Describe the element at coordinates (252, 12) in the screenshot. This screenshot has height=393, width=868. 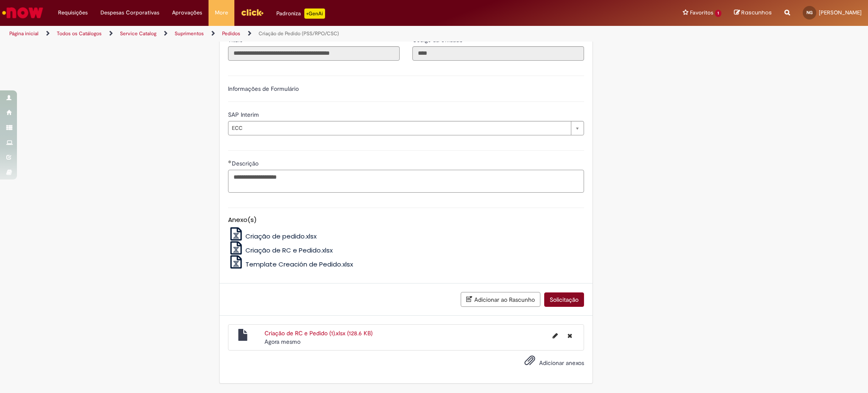
I see `img: click_logo_yellow_360x200.png` at that location.